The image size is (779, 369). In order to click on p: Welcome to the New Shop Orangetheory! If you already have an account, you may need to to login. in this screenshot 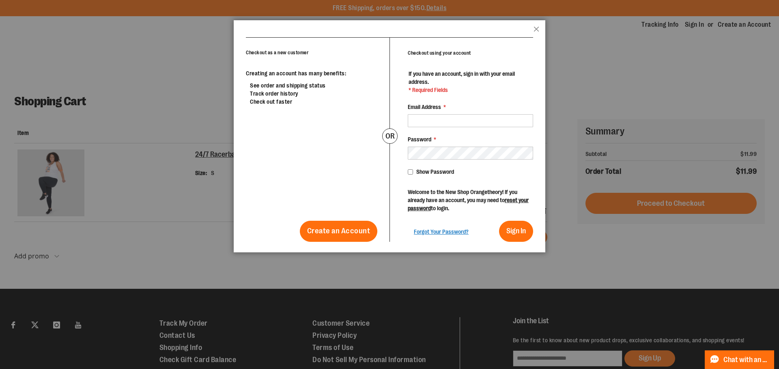, I will do `click(470, 200)`.